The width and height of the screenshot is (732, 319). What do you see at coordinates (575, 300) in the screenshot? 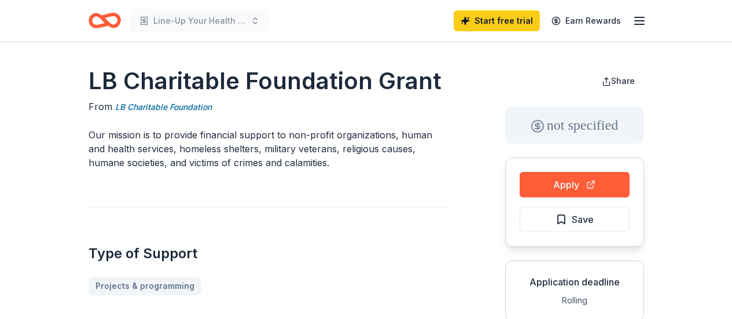
I see `div: Rolling` at bounding box center [575, 300].